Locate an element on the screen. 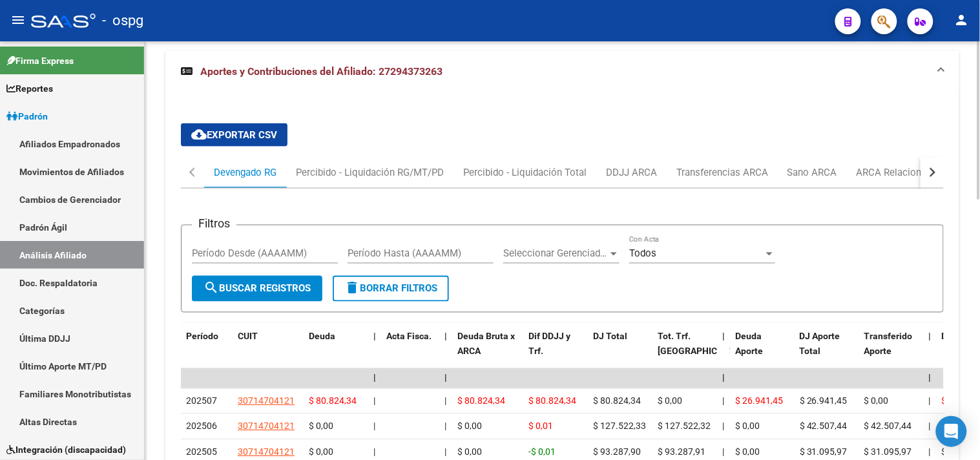 This screenshot has height=460, width=980. span: Todos is located at coordinates (643, 254).